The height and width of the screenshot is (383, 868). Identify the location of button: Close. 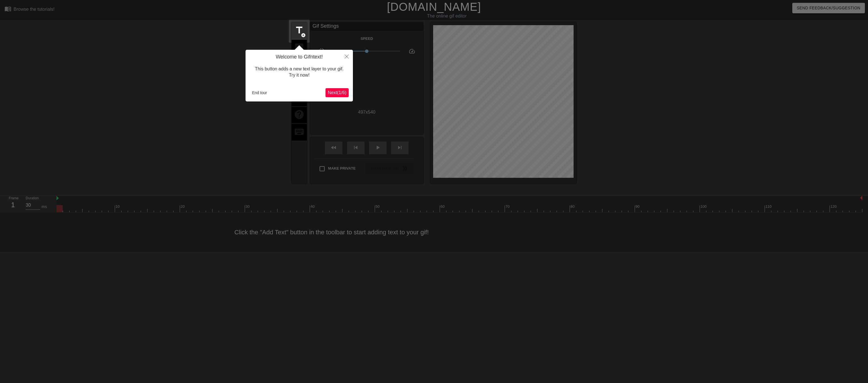
(347, 56).